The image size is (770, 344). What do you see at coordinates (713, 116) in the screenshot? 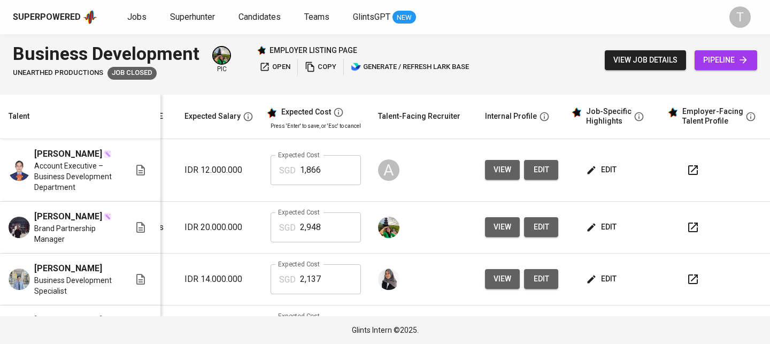
I see `div: Employer-Facing Talent Profile` at bounding box center [713, 116].